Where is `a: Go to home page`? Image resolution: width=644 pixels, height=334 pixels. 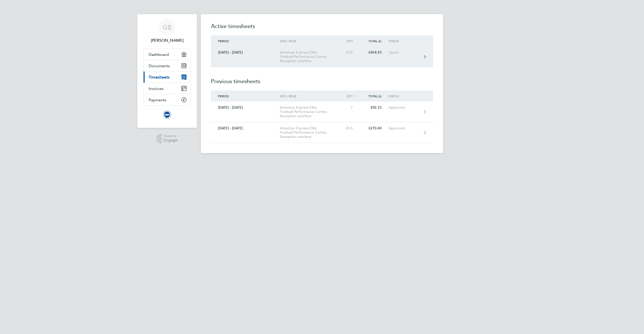 a: Go to home page is located at coordinates (167, 115).